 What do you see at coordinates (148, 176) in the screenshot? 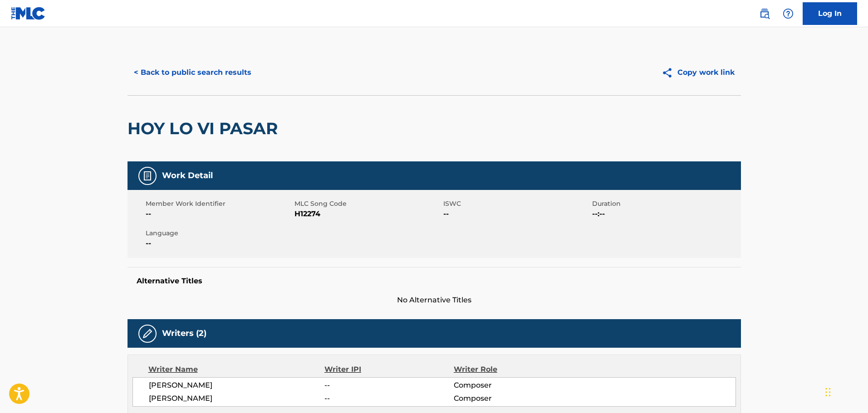
I see `img: Work Detail` at bounding box center [148, 176].